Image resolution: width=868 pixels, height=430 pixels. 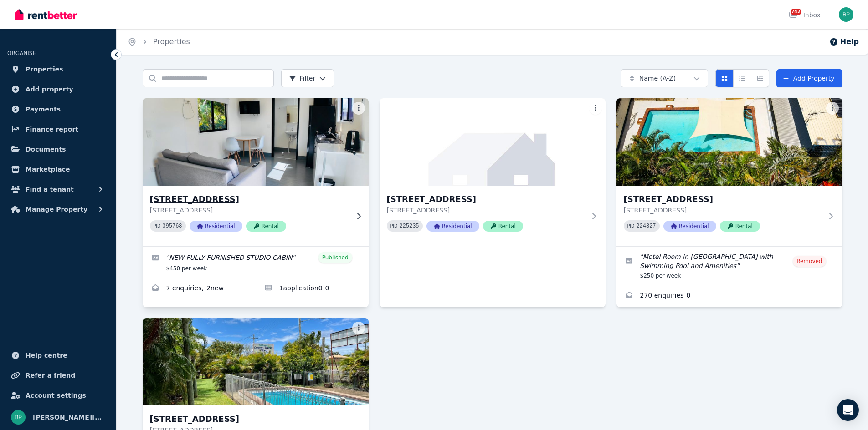 I want to click on span: Documents, so click(x=46, y=149).